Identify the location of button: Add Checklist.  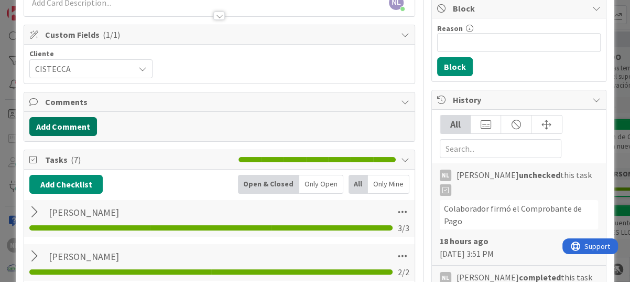
(66, 184).